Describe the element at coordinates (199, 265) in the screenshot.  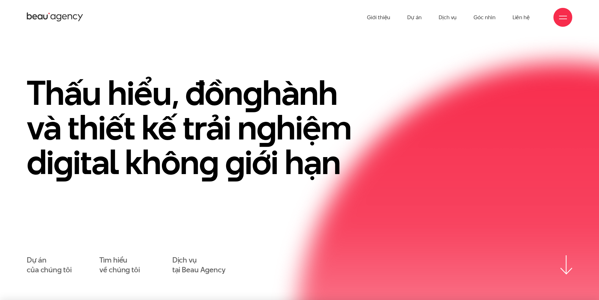
I see `a: Dịch vụtại Beau Agency` at that location.